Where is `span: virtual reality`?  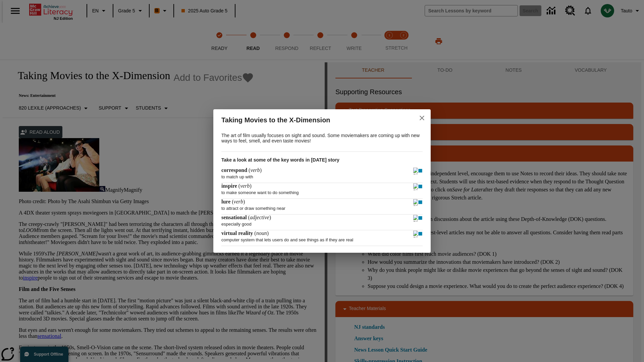
span: virtual reality is located at coordinates (238, 233).